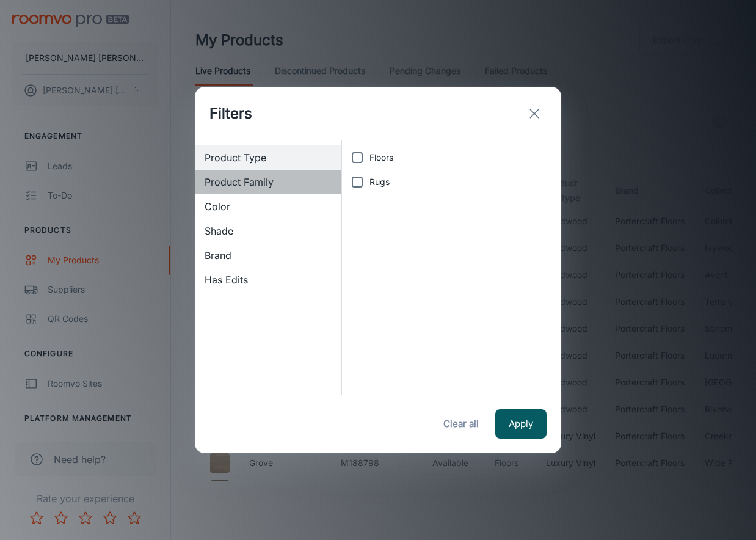 This screenshot has height=540, width=756. Describe the element at coordinates (268, 280) in the screenshot. I see `span: Has Edits` at that location.